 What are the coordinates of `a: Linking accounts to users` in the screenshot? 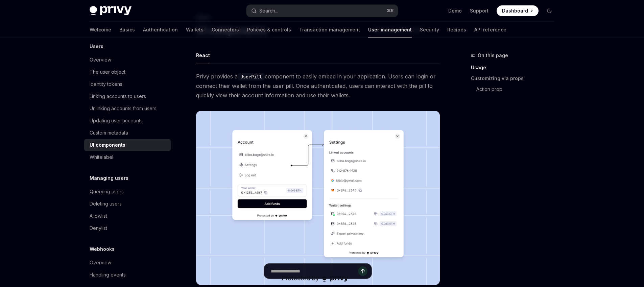 It's located at (127, 96).